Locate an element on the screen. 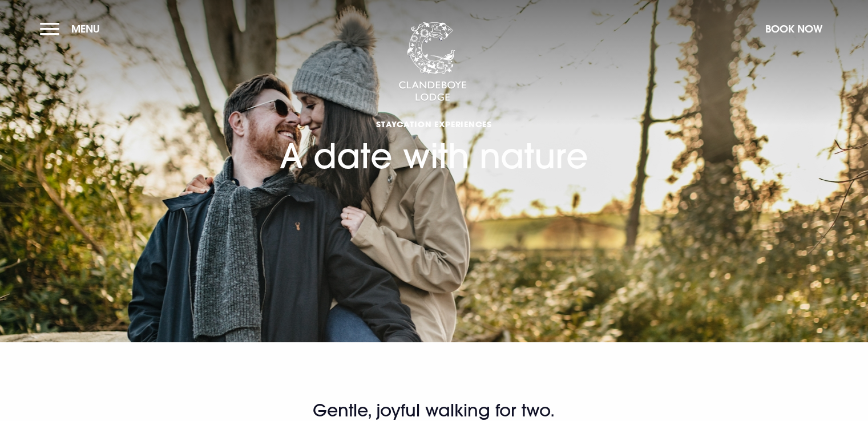 This screenshot has height=421, width=868. button: Menu is located at coordinates (72, 28).